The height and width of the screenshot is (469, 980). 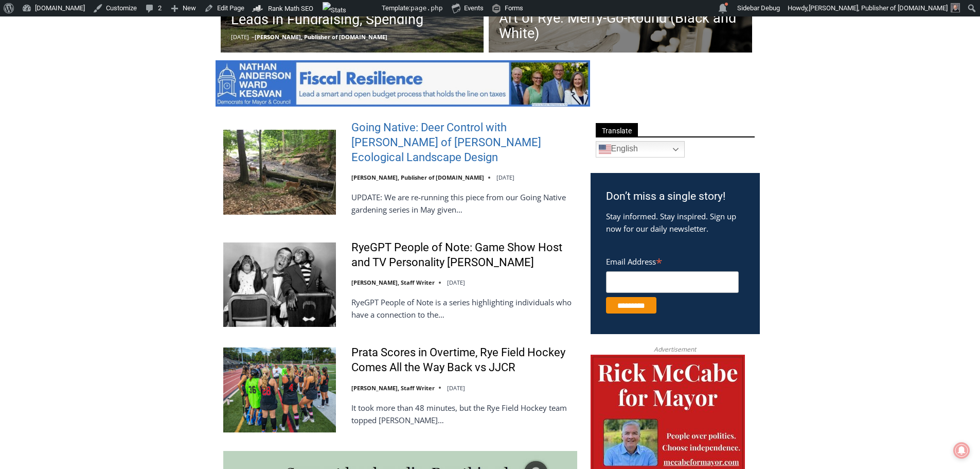 What do you see at coordinates (373, 50) in the screenshot?
I see `div: "We would have speakers with experience in local journalism speak to us about their experiences a...` at bounding box center [373, 50].